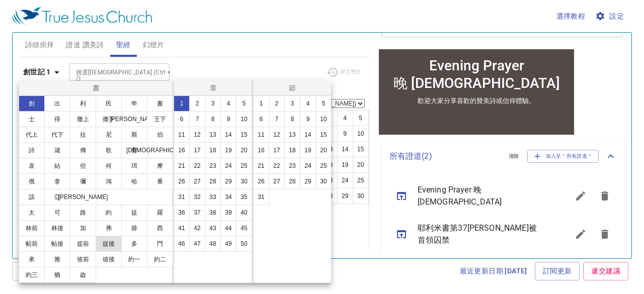  I want to click on button: 猶, so click(57, 275).